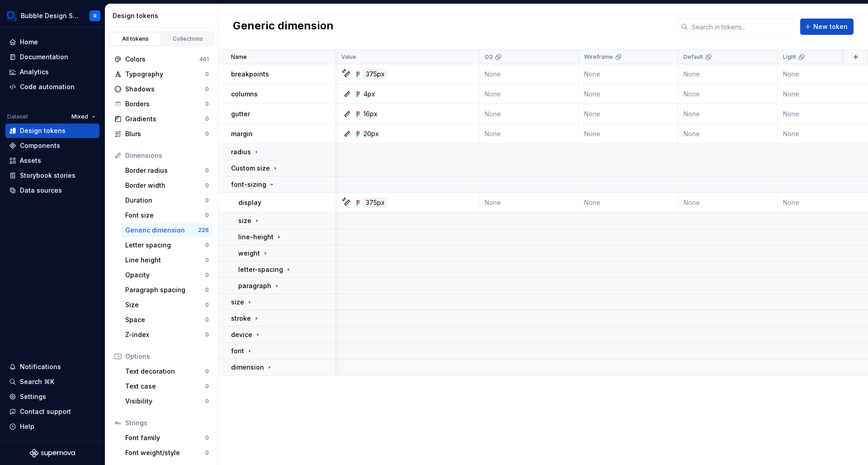 The image size is (868, 465). Describe the element at coordinates (95, 16) in the screenshot. I see `div: R` at that location.